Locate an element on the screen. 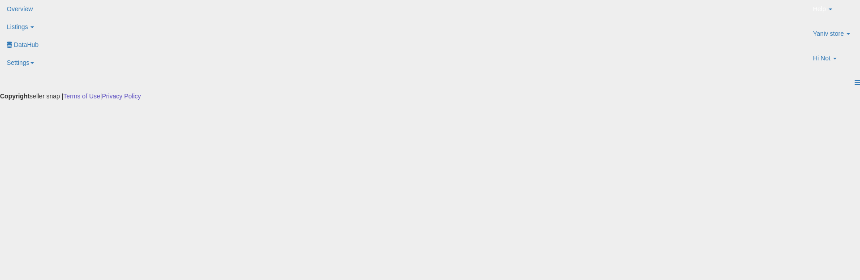  a: Privacy Policy is located at coordinates (121, 96).